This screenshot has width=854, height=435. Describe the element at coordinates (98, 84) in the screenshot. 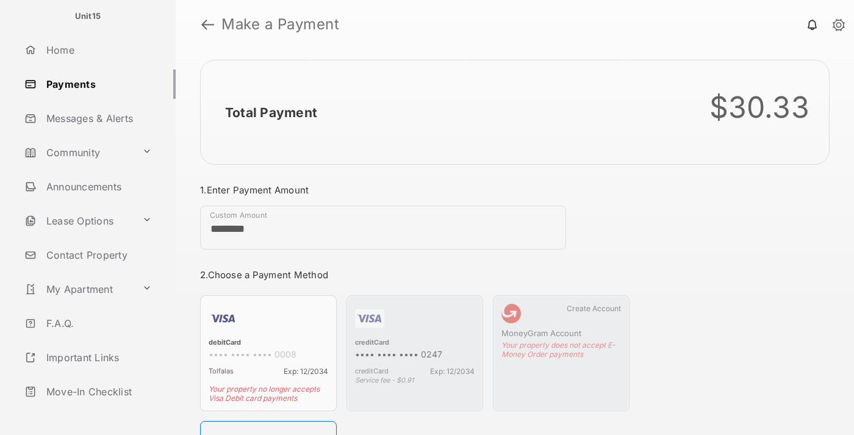

I see `a: Payments` at that location.